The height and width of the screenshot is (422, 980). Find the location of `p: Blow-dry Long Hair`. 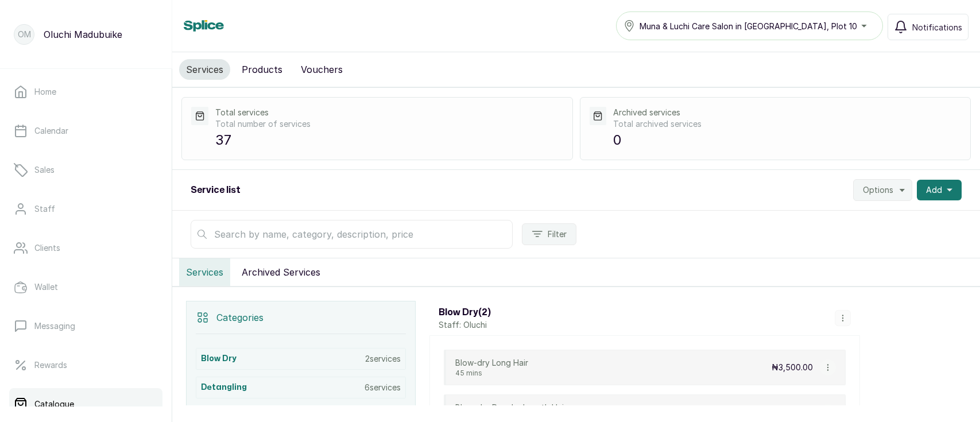

p: Blow-dry Long Hair is located at coordinates (491, 363).